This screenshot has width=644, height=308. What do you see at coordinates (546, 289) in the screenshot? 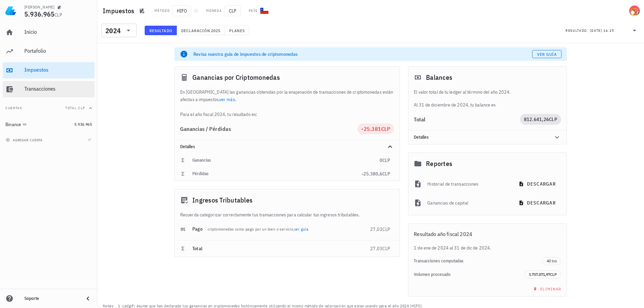
I see `span: Eliminar` at bounding box center [546, 289].